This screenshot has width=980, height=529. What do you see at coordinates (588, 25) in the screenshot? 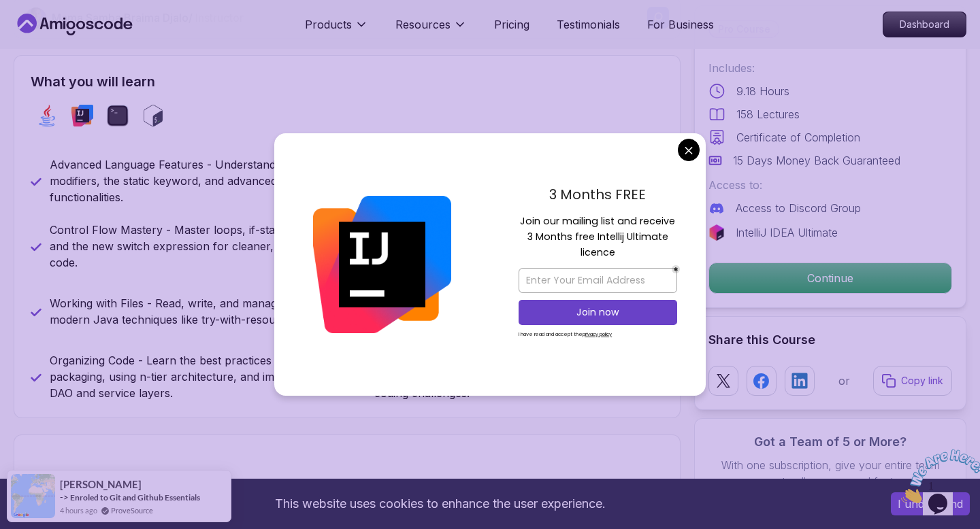
I see `p: Testimonials` at bounding box center [588, 25].